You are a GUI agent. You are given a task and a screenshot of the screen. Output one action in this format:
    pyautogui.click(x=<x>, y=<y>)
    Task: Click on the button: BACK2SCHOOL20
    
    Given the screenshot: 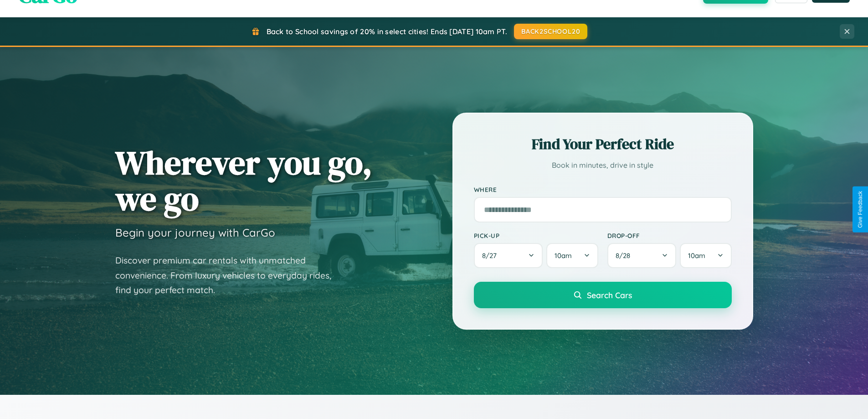 What is the action you would take?
    pyautogui.click(x=551, y=31)
    